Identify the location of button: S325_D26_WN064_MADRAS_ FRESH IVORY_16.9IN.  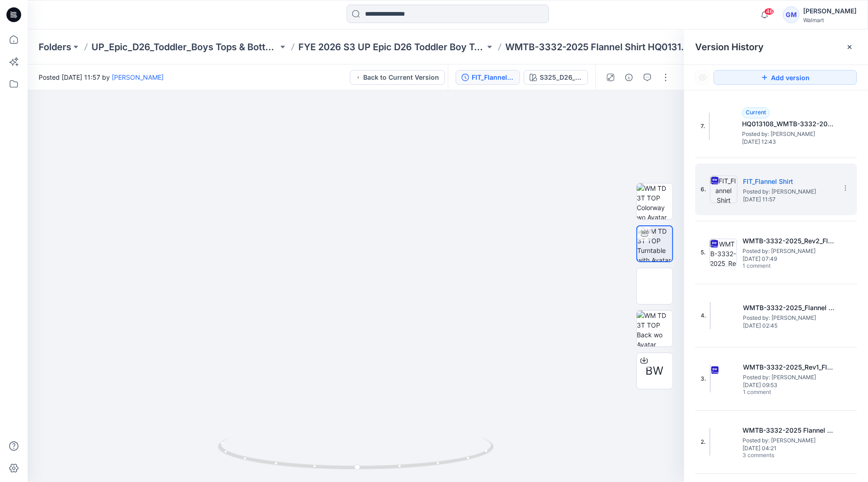
(556, 77).